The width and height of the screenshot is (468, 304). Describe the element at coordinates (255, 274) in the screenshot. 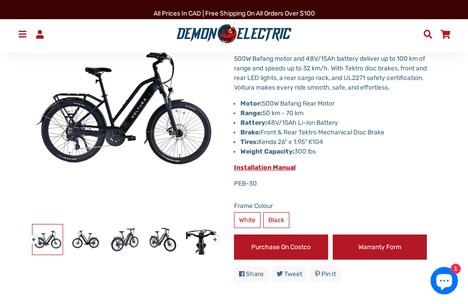

I see `span: Share` at that location.